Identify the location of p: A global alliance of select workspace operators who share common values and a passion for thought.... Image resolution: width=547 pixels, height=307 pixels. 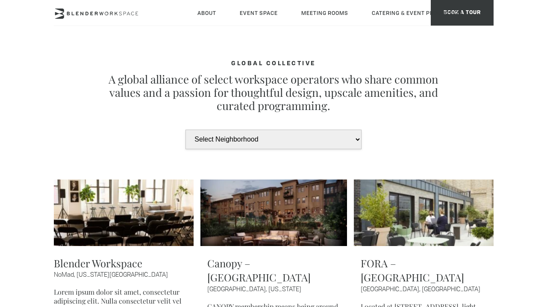
(273, 93).